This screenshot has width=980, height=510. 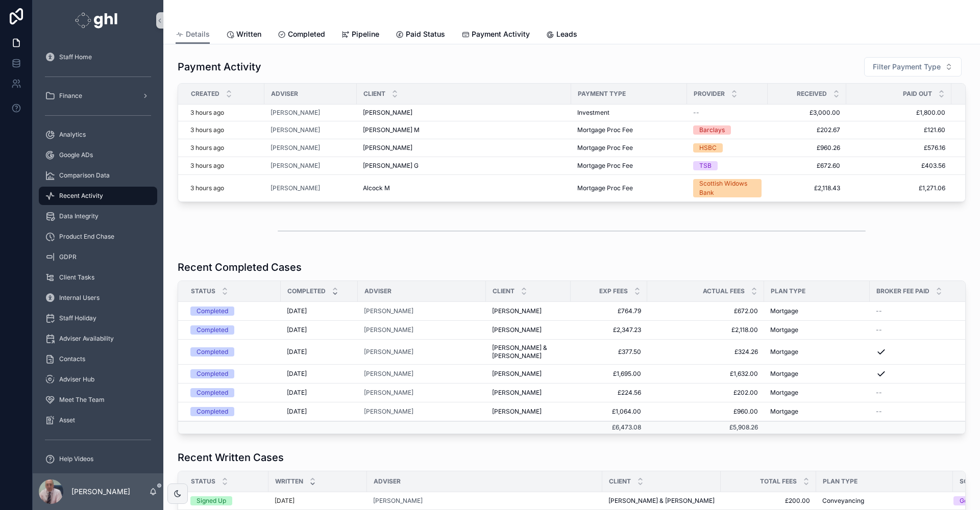 What do you see at coordinates (566, 34) in the screenshot?
I see `span: Leads` at bounding box center [566, 34].